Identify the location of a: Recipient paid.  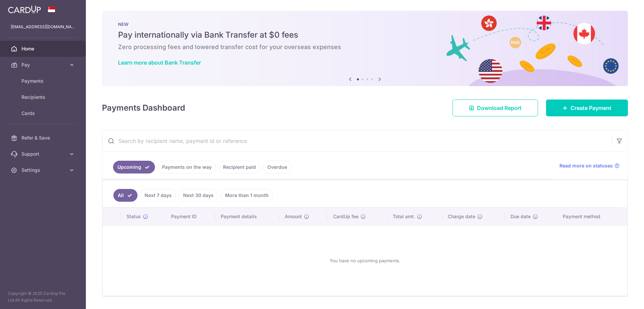
(239, 167).